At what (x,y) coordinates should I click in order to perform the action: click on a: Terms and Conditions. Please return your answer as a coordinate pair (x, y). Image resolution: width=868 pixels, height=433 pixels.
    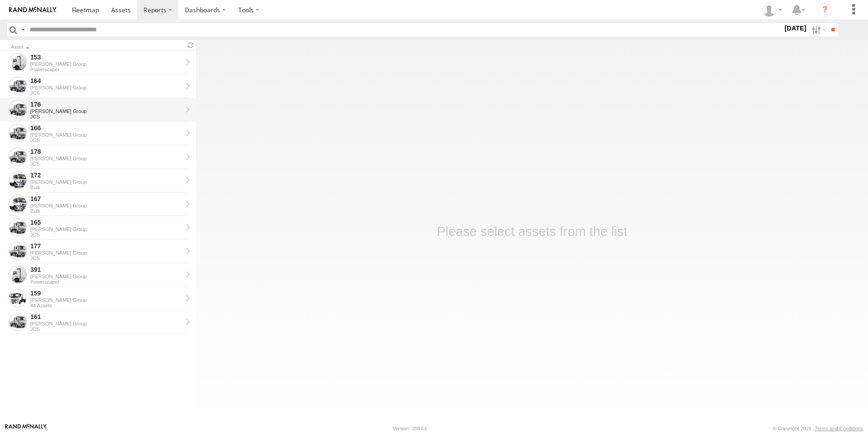
    Looking at the image, I should click on (839, 429).